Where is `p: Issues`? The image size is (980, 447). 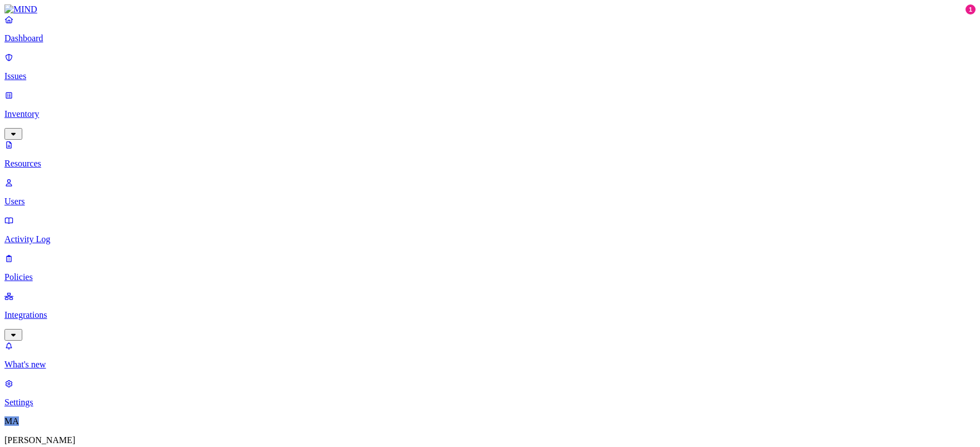
p: Issues is located at coordinates (490, 76).